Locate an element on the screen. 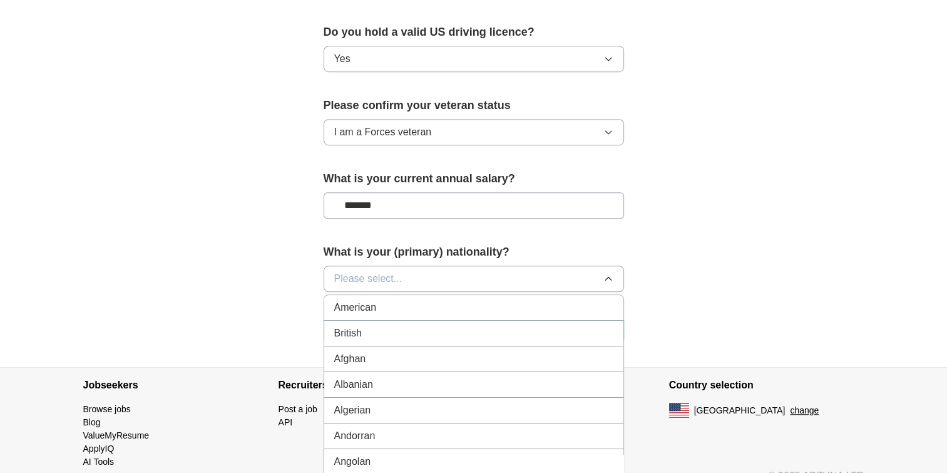 This screenshot has width=947, height=473. a: AI Tools is located at coordinates (99, 461).